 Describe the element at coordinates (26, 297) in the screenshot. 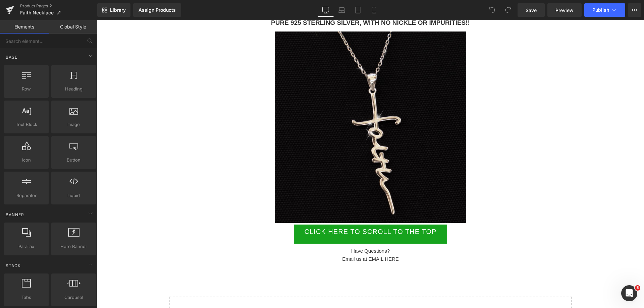

I see `span: Tabs` at that location.